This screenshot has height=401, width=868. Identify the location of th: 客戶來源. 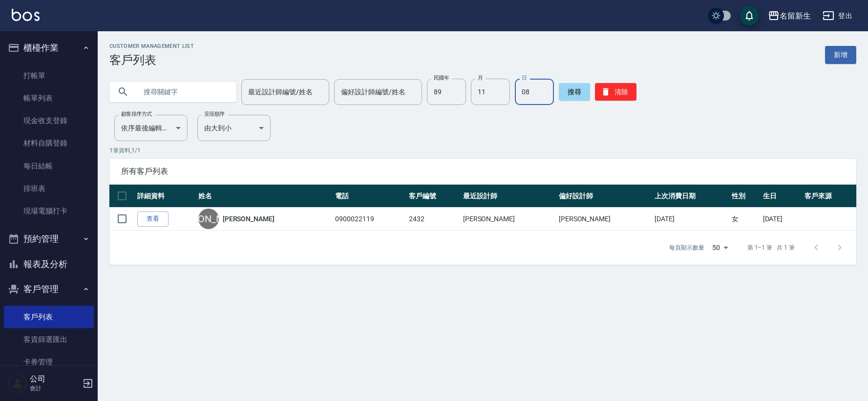
(829, 195).